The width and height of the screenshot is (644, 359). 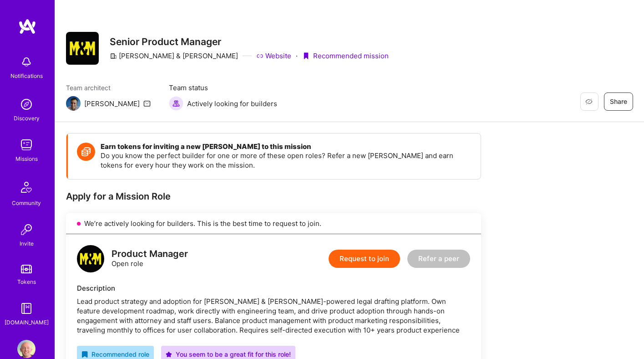 I want to click on div: Open role, so click(x=150, y=259).